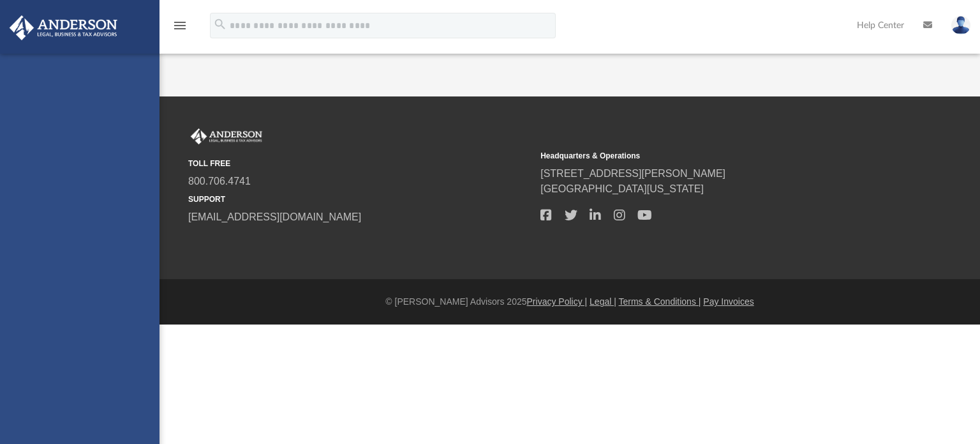 This screenshot has height=444, width=980. What do you see at coordinates (180, 29) in the screenshot?
I see `a: menu` at bounding box center [180, 29].